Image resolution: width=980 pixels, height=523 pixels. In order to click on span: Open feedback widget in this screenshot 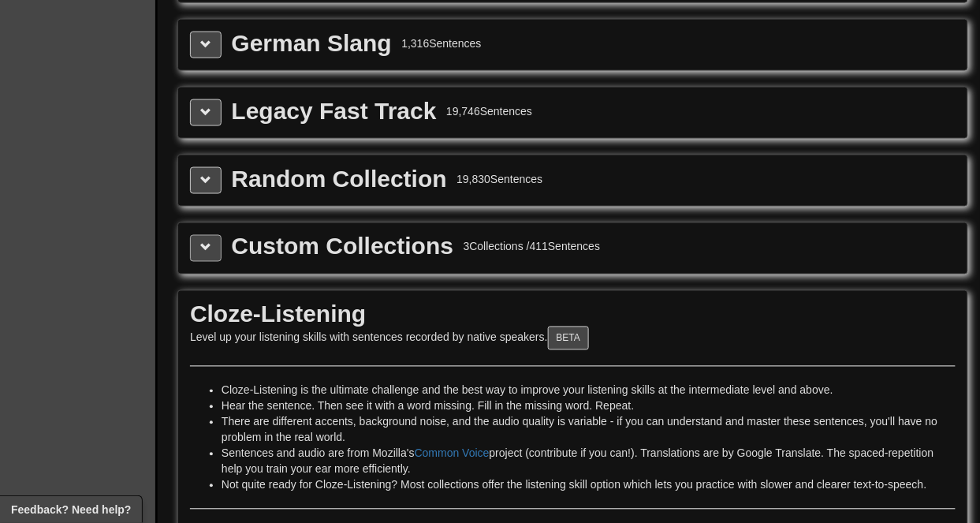, I will do `click(71, 510)`.